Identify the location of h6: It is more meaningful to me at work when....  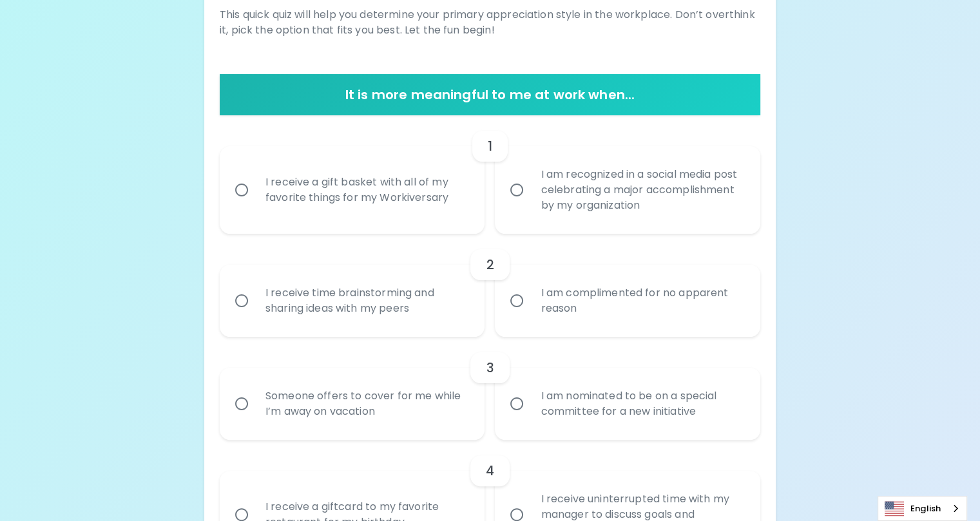
(490, 95).